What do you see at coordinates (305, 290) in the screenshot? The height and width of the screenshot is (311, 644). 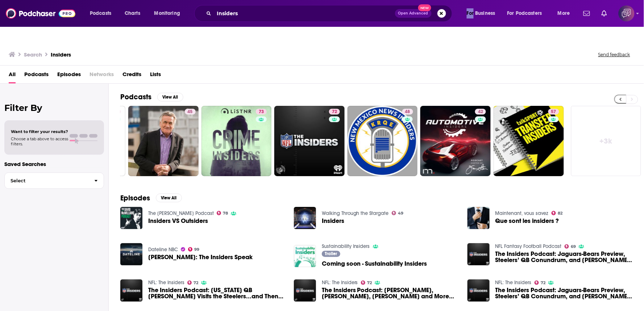 I see `img: The Insiders Podcast: Andy Reid, Howie Roseman, Ben Johnson and More Join the Insiders!` at bounding box center [305, 290].